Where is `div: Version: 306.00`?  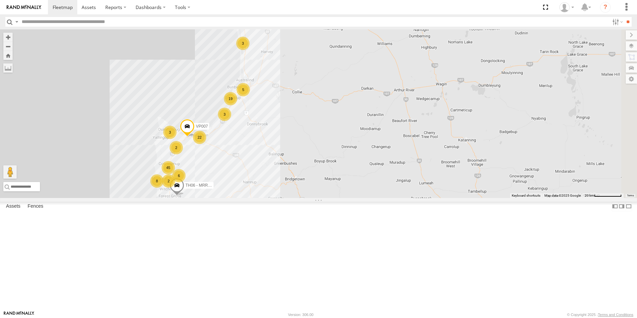
div: Version: 306.00 is located at coordinates (301, 315).